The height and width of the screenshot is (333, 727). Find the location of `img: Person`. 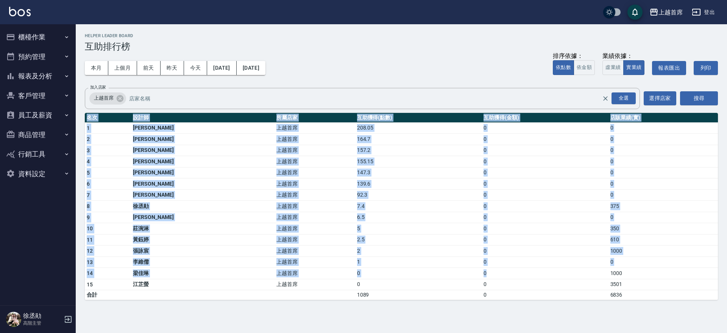

img: Person is located at coordinates (14, 319).